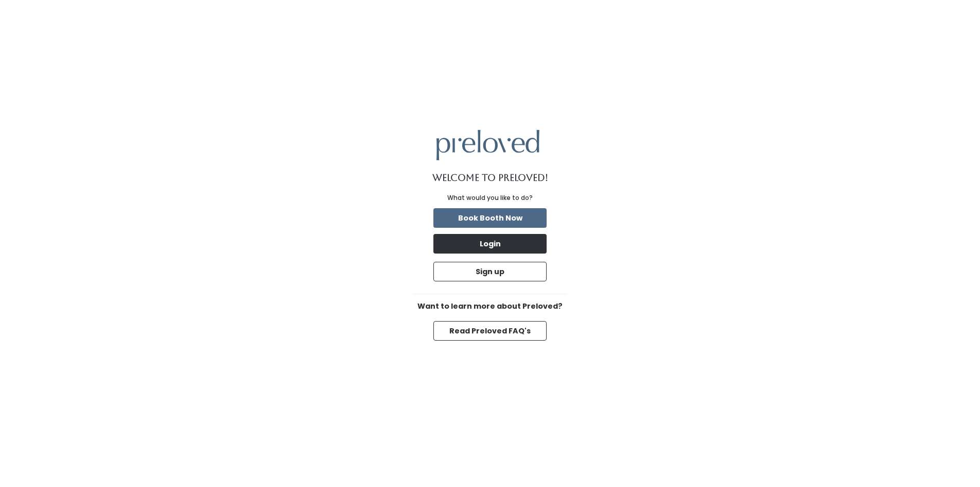 This screenshot has height=487, width=980. What do you see at coordinates (488, 145) in the screenshot?
I see `img: preloved logo` at bounding box center [488, 145].